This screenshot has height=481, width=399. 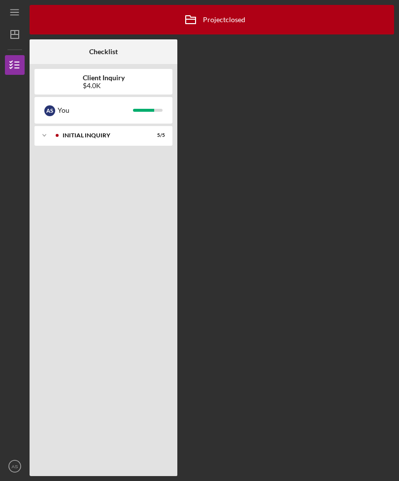 I want to click on b: Client Inquiry, so click(x=103, y=78).